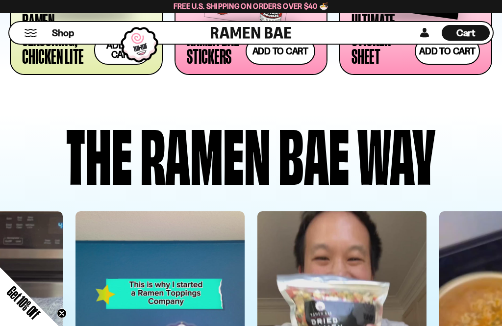  What do you see at coordinates (466, 33) in the screenshot?
I see `a: Cart` at bounding box center [466, 33].